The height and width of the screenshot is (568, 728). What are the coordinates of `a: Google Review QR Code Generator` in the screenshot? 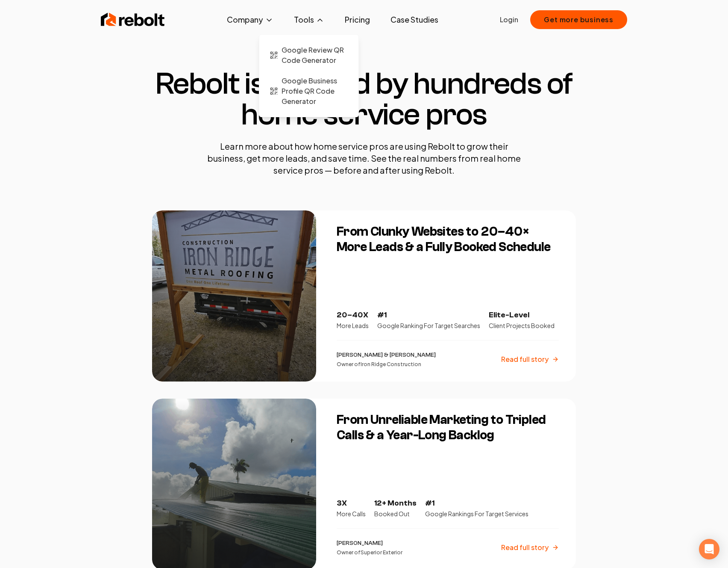 It's located at (309, 55).